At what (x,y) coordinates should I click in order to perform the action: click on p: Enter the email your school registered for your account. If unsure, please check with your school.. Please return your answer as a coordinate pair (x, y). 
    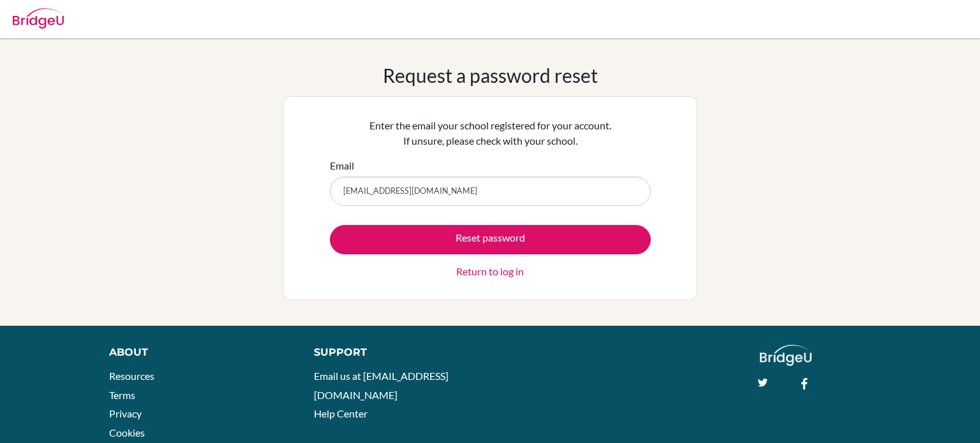
    Looking at the image, I should click on (490, 133).